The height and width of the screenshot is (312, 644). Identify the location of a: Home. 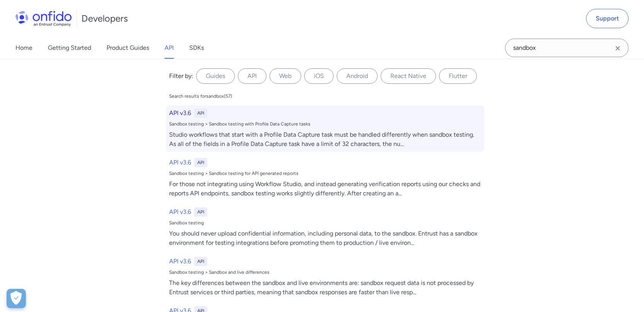
(24, 48).